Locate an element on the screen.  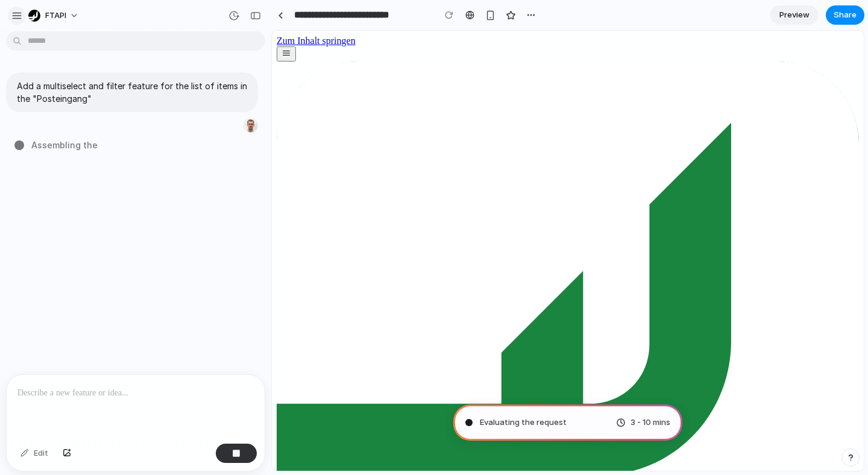
a: Preview is located at coordinates (795, 15).